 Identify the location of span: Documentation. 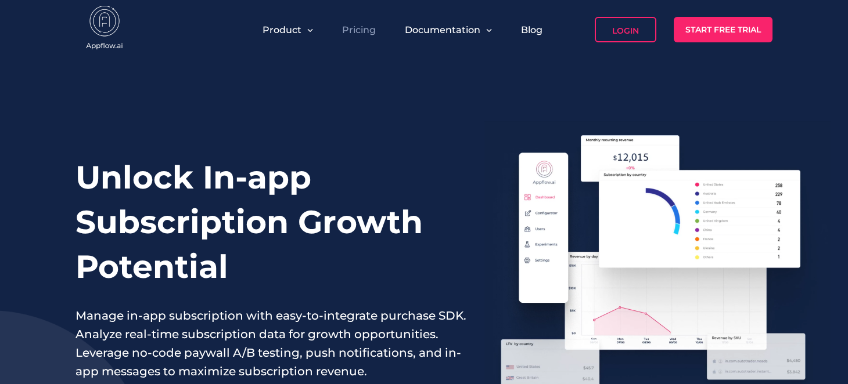
(443, 30).